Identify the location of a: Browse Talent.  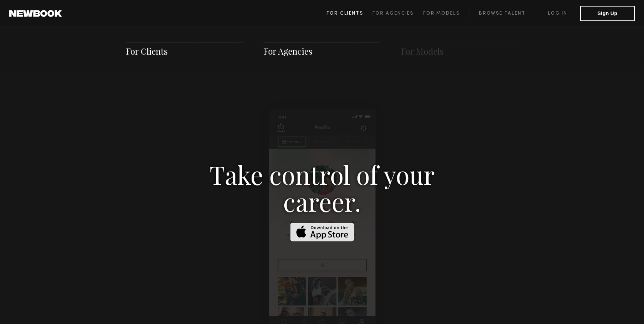
(502, 14).